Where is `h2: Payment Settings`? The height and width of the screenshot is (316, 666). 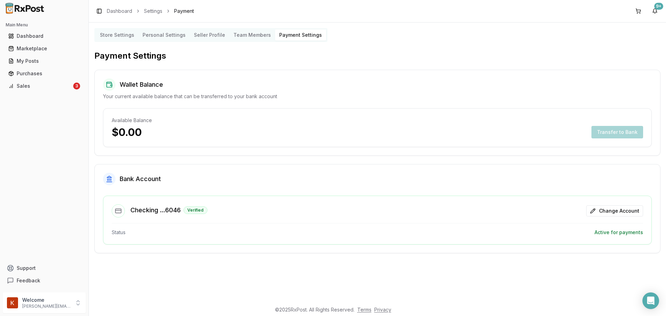
h2: Payment Settings is located at coordinates (377, 56).